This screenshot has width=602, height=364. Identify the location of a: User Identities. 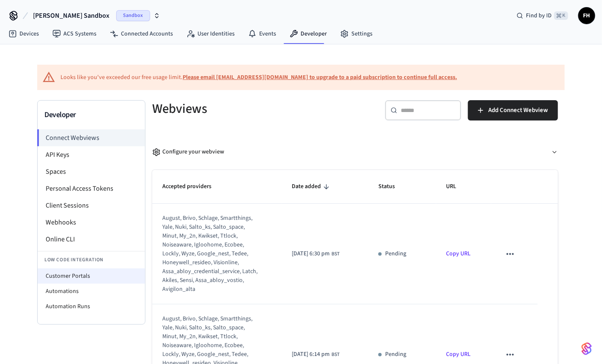
(210, 34).